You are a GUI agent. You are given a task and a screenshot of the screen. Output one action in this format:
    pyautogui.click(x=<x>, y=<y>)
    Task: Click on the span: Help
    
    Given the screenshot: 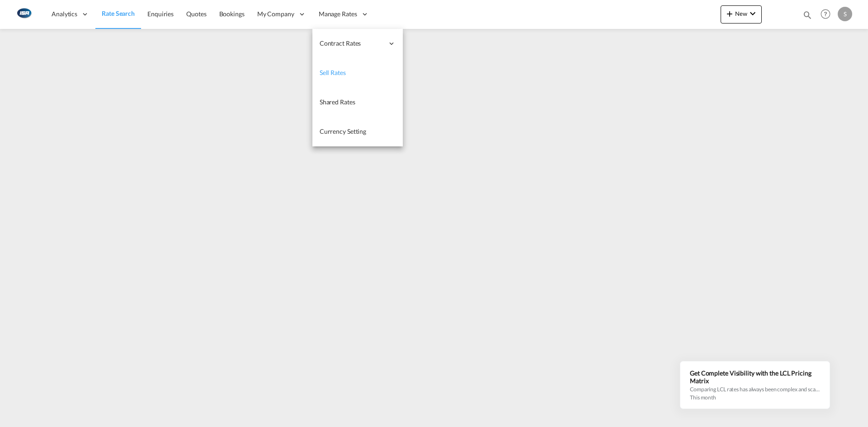 What is the action you would take?
    pyautogui.click(x=825, y=14)
    